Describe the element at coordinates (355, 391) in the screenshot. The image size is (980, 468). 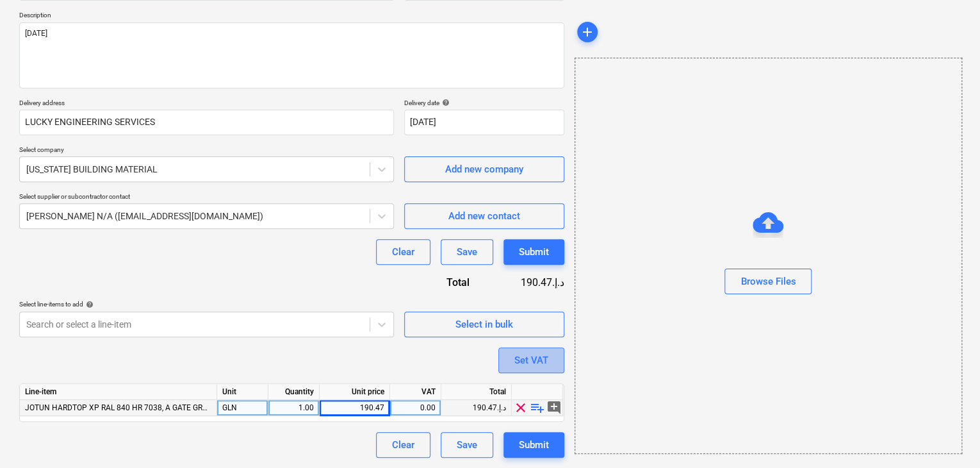
I see `div: Unit price` at that location.